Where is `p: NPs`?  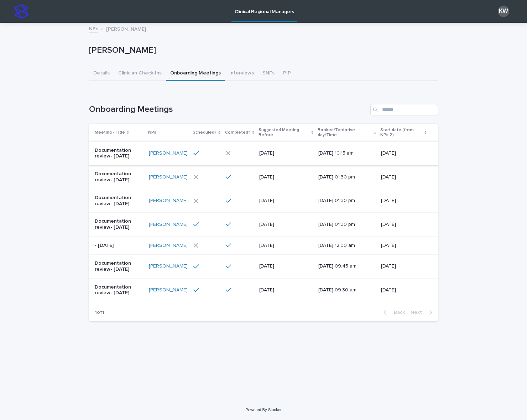 p: NPs is located at coordinates (152, 132).